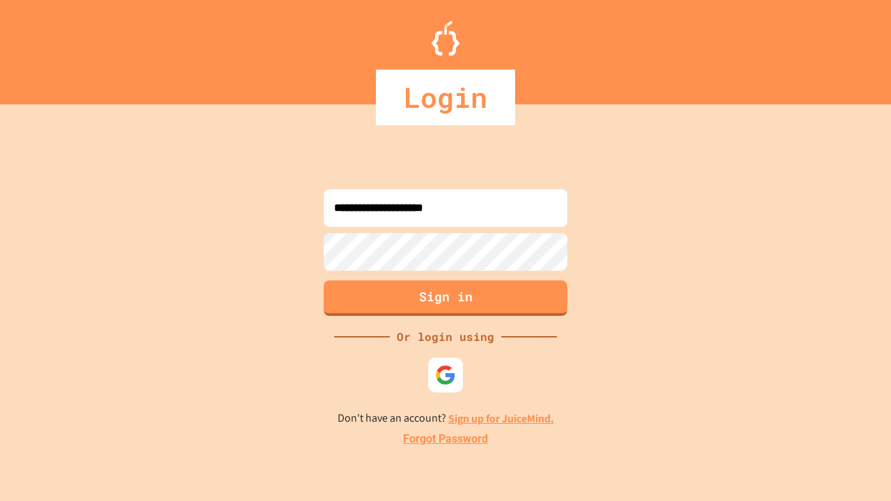 The height and width of the screenshot is (501, 891). Describe the element at coordinates (445, 439) in the screenshot. I see `a: Forgot Password` at that location.